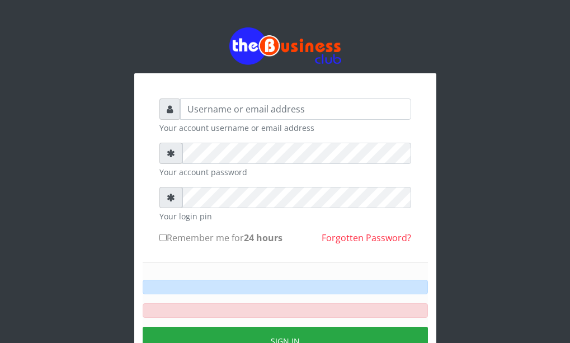 This screenshot has width=570, height=343. I want to click on small: Your login pin, so click(285, 216).